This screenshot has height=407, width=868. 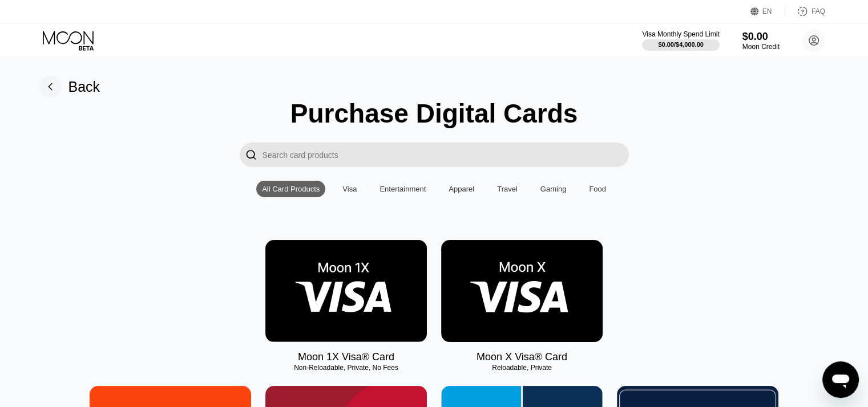 What do you see at coordinates (403, 188) in the screenshot?
I see `div: Entertainment` at bounding box center [403, 188].